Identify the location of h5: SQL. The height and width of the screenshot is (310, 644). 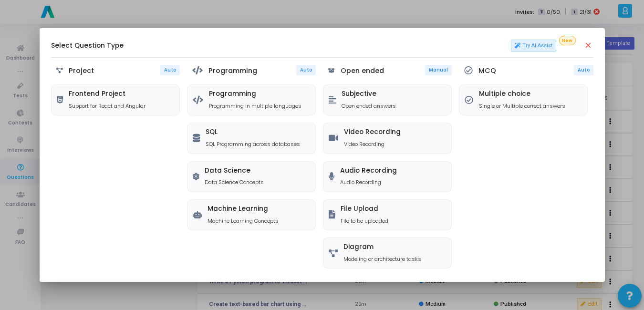
(252, 133).